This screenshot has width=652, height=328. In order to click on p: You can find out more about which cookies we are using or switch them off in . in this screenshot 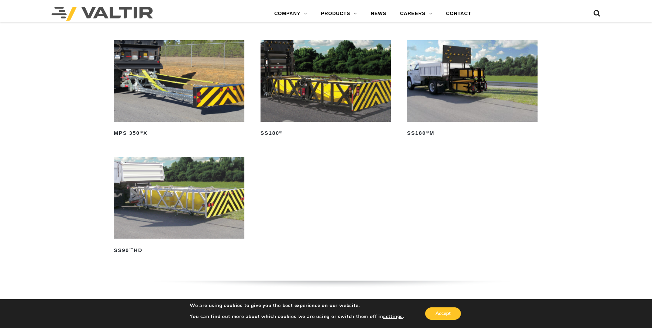, I will do `click(297, 316)`.